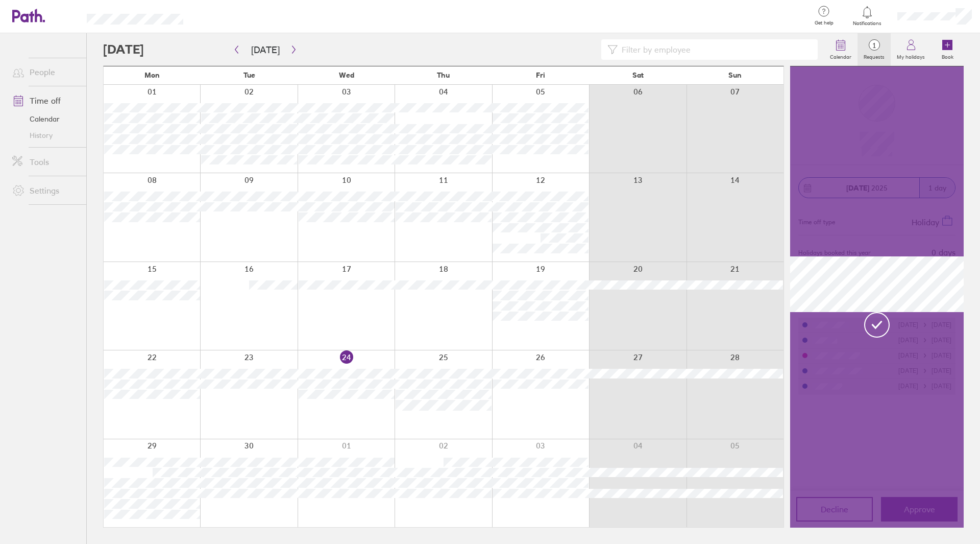 The width and height of the screenshot is (980, 544). I want to click on label: Book, so click(947, 56).